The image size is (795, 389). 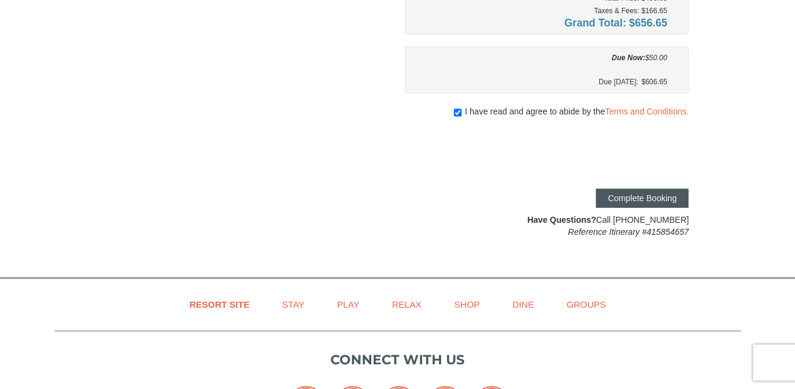 I want to click on p: Connect with us, so click(x=398, y=359).